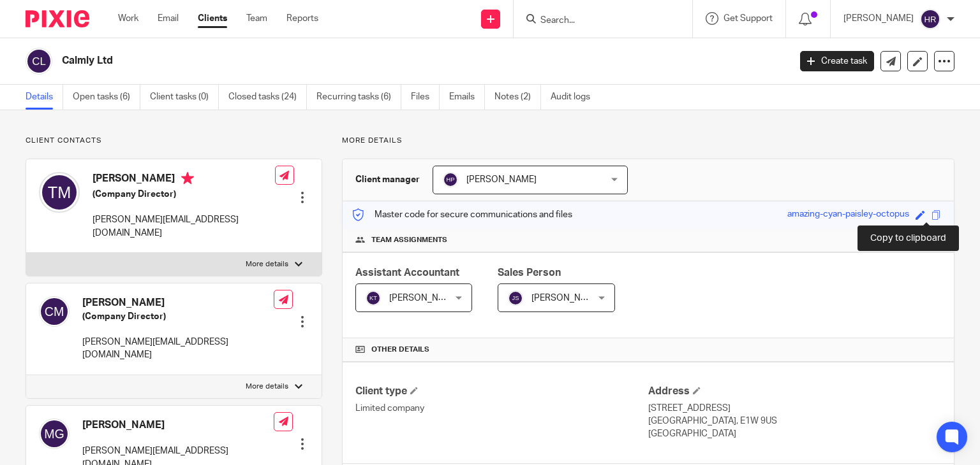  Describe the element at coordinates (517, 97) in the screenshot. I see `a: Notes (2)` at that location.